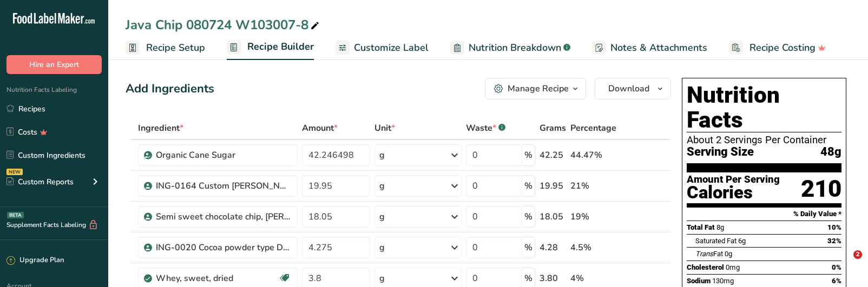 This screenshot has height=287, width=868. Describe the element at coordinates (720, 152) in the screenshot. I see `span: Serving Size` at that location.